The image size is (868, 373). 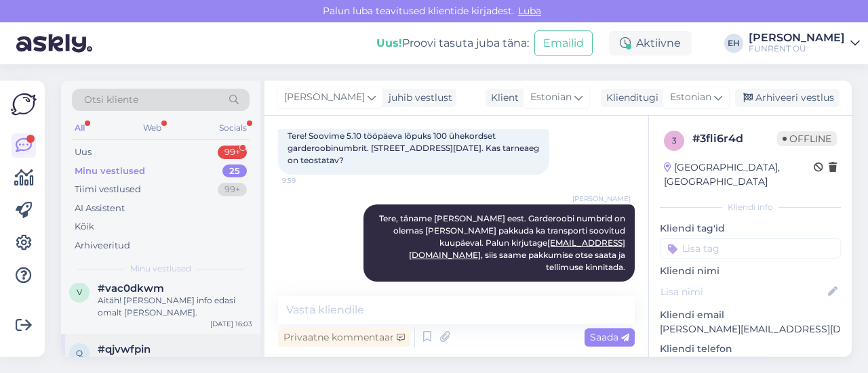 What do you see at coordinates (452, 43) in the screenshot?
I see `div: Proovi tasuta juba täna:` at bounding box center [452, 43].